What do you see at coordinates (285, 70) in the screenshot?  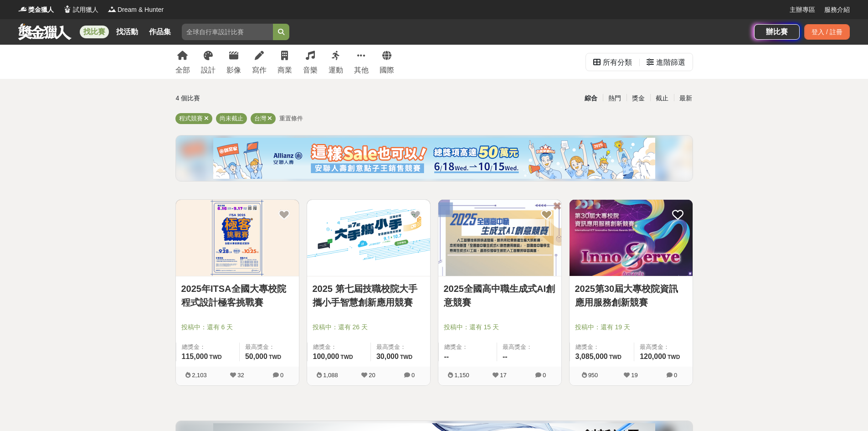 I see `div: 商業` at bounding box center [285, 70].